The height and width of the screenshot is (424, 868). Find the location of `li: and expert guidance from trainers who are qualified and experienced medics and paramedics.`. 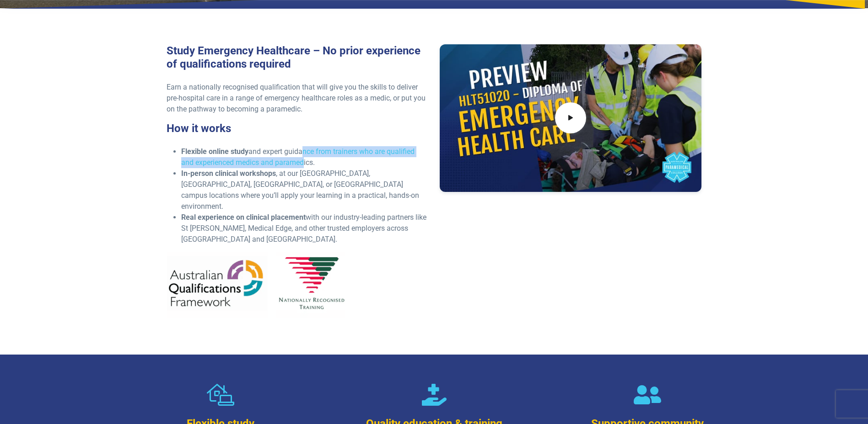

li: and expert guidance from trainers who are qualified and experienced medics and paramedics. is located at coordinates (305, 158).